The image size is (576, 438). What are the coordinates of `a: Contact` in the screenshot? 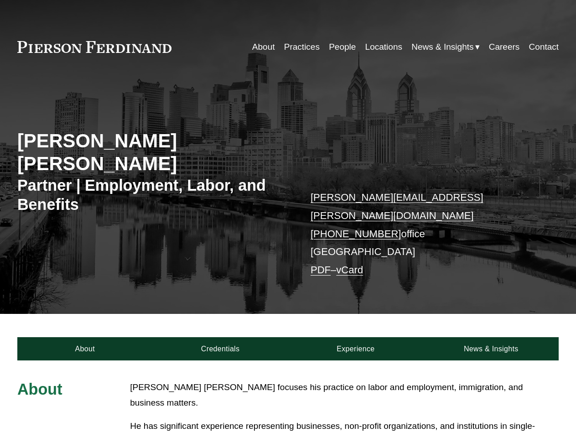 It's located at (544, 47).